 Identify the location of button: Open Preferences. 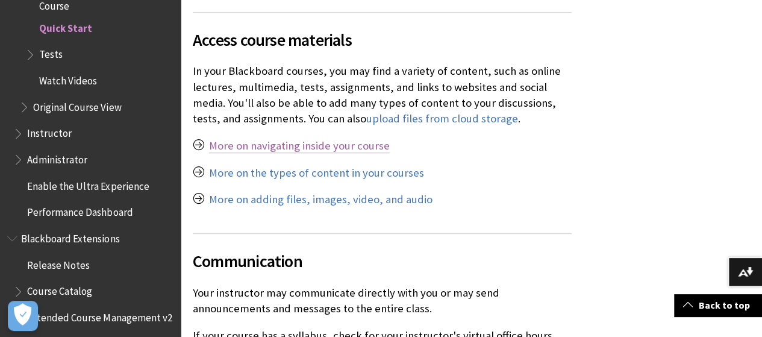
(23, 316).